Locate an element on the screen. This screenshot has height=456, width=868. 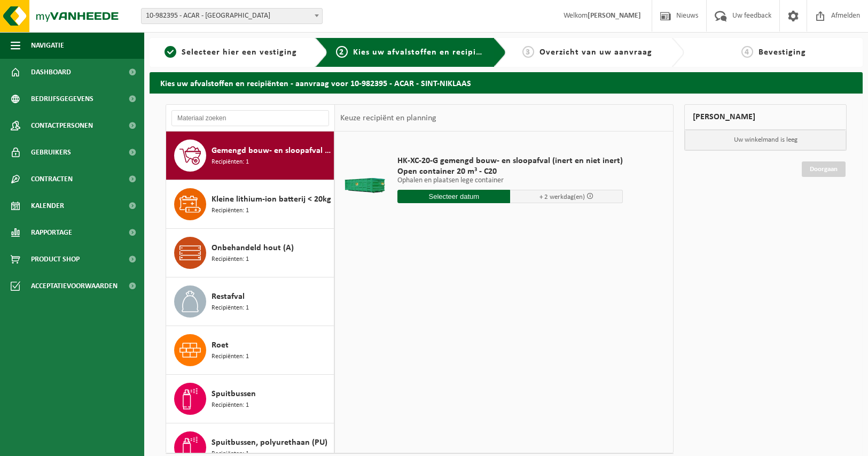
span: 1 is located at coordinates (170, 52).